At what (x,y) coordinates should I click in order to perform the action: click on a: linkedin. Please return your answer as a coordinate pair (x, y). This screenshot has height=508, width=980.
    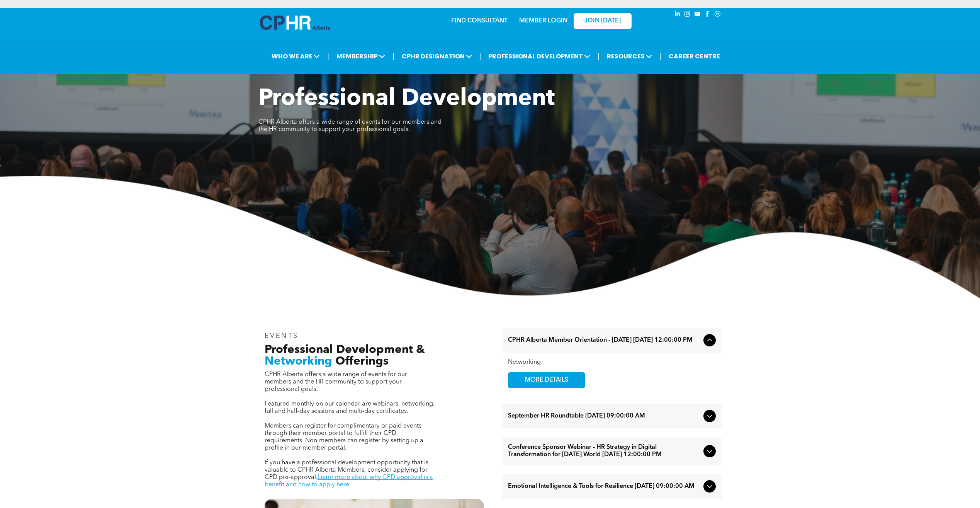
    Looking at the image, I should click on (677, 15).